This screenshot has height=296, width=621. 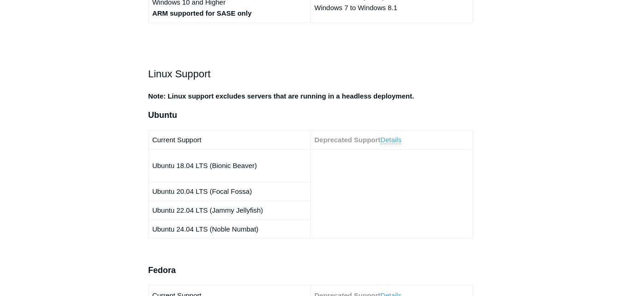 I want to click on strong: ARM supported for SASE only, so click(x=202, y=13).